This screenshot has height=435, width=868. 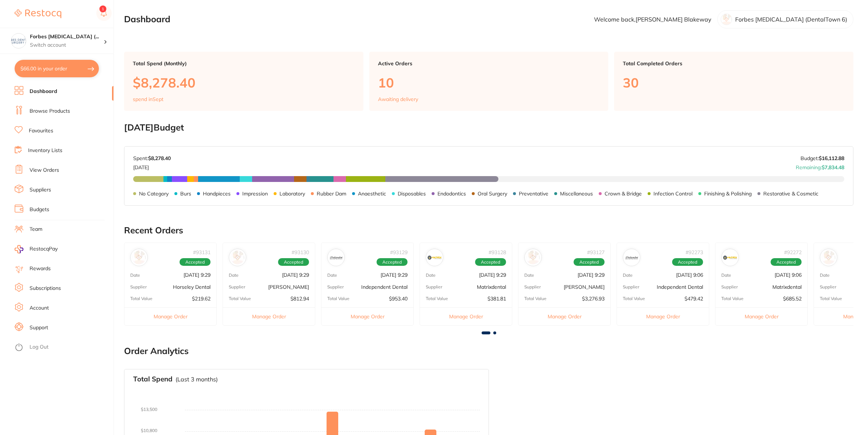 What do you see at coordinates (734, 81) in the screenshot?
I see `a: Total Completed Orders30` at bounding box center [734, 81].